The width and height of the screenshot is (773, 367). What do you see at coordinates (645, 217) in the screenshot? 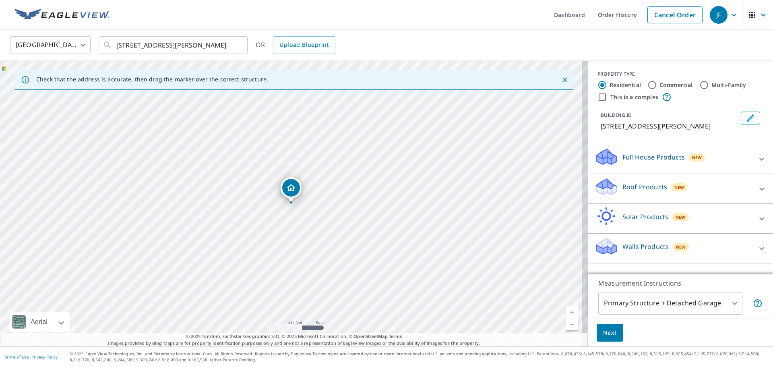
I see `p: Solar Products` at bounding box center [645, 217].